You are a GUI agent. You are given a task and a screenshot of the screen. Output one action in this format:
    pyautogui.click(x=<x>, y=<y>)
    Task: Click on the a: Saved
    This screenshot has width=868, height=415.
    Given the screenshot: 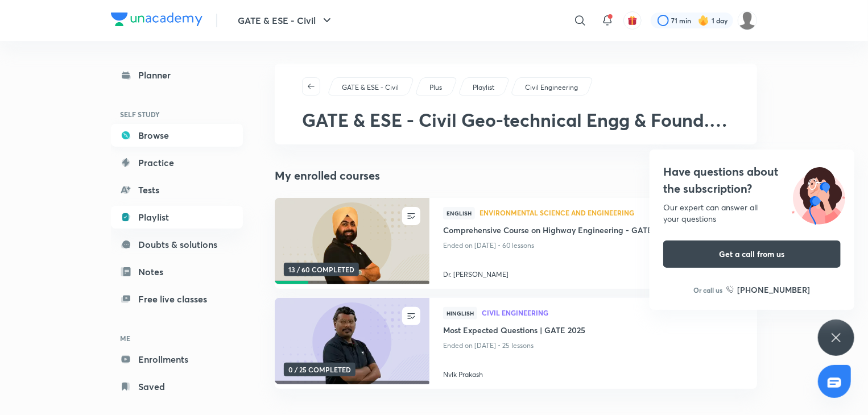 What is the action you would take?
    pyautogui.click(x=177, y=387)
    